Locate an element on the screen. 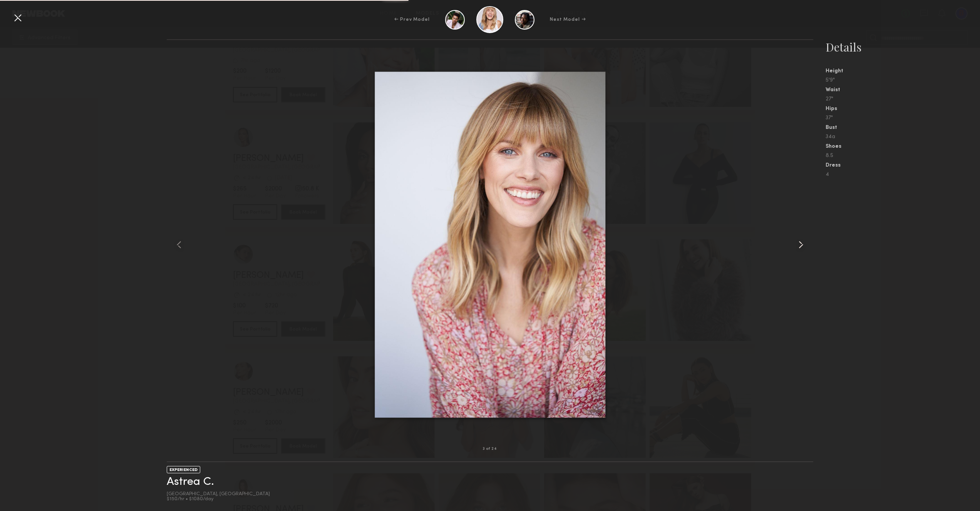  div: EXPERIENCED is located at coordinates (183, 470).